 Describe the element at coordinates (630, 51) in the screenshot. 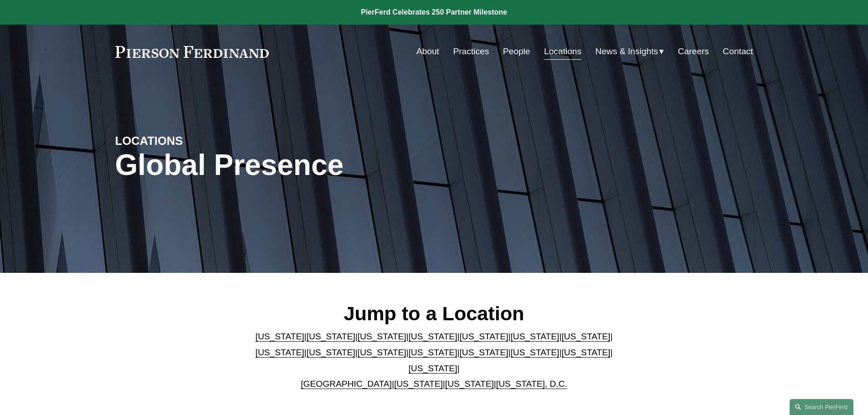

I see `a: folder dropdown` at that location.